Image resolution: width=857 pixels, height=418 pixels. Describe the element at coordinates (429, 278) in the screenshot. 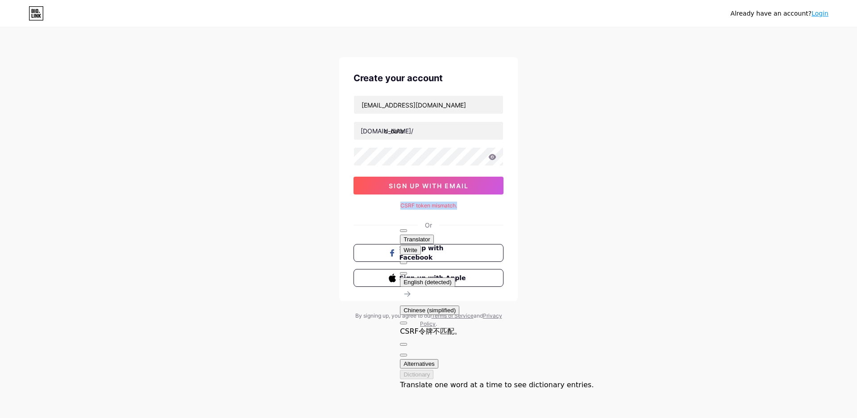

I see `a: Sign up with Apple` at that location.